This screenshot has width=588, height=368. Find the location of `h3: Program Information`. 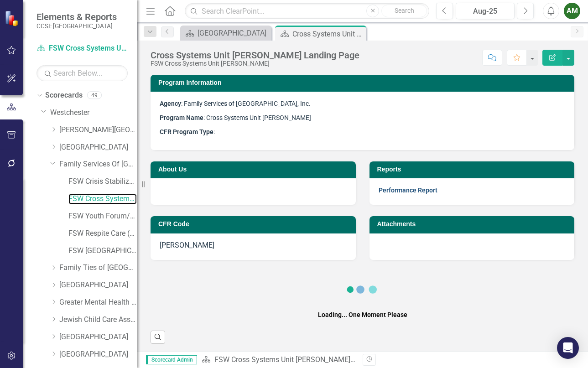

h3: Program Information is located at coordinates (364, 82).